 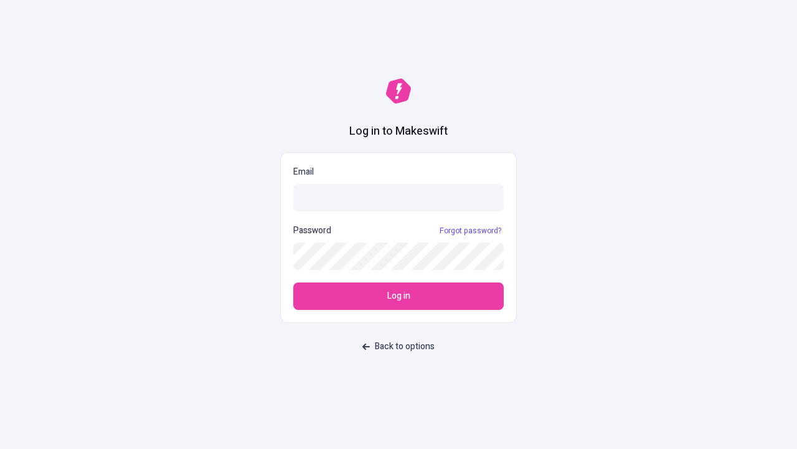 I want to click on span: Back to options, so click(x=405, y=346).